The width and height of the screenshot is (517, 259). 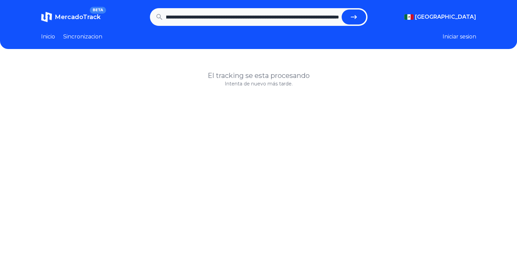 I want to click on a: Inicio, so click(x=48, y=37).